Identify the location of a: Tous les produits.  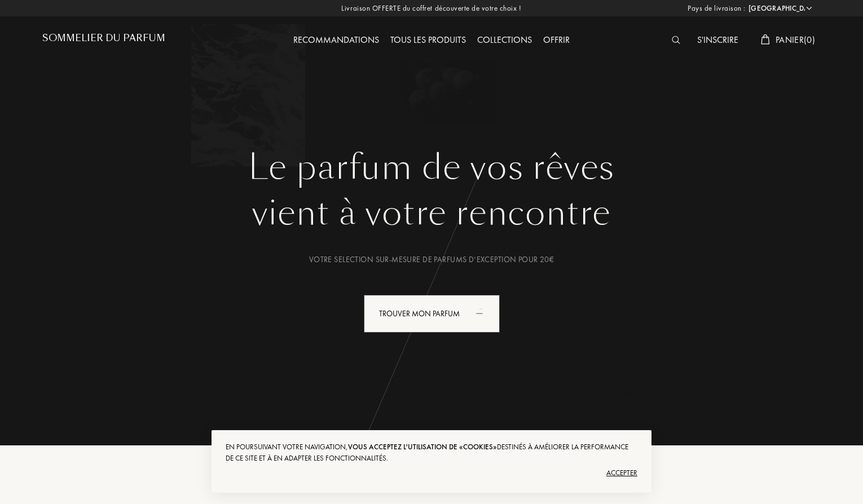
(428, 39).